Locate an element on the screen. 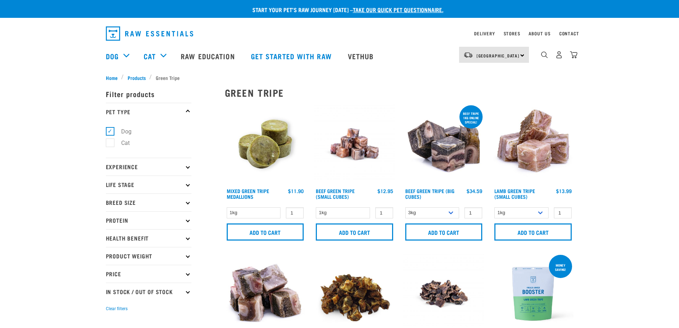 Image resolution: width=679 pixels, height=328 pixels. div: $11.90 is located at coordinates (296, 191).